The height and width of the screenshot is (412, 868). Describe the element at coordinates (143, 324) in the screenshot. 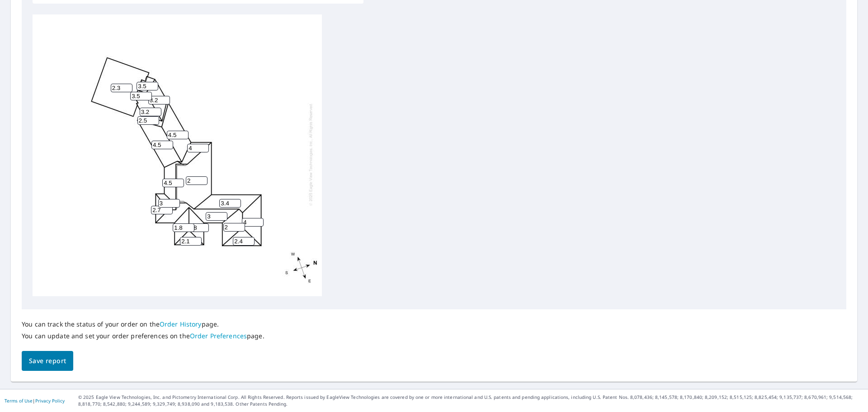

I see `p: You can track the status of your order on the page.` at that location.